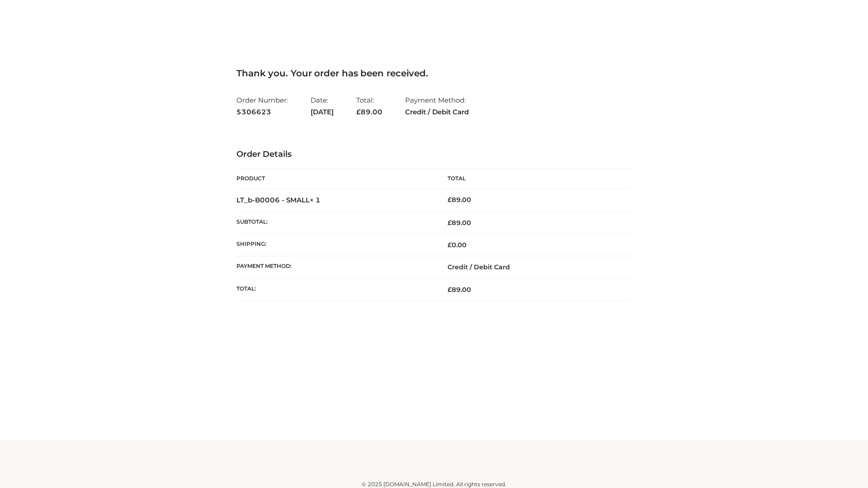 Image resolution: width=868 pixels, height=488 pixels. Describe the element at coordinates (457, 245) in the screenshot. I see `bdi: 0.00` at that location.